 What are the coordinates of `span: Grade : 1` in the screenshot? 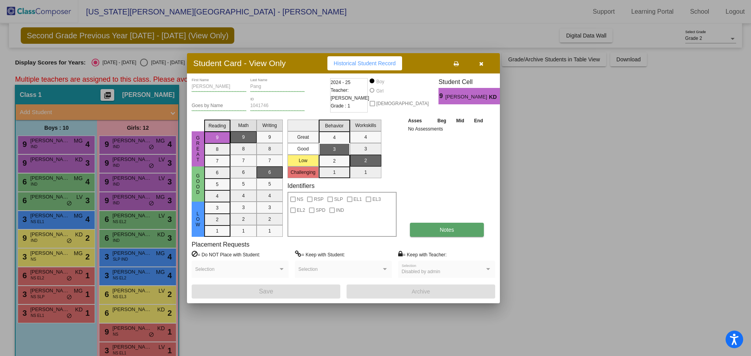 It's located at (340, 106).